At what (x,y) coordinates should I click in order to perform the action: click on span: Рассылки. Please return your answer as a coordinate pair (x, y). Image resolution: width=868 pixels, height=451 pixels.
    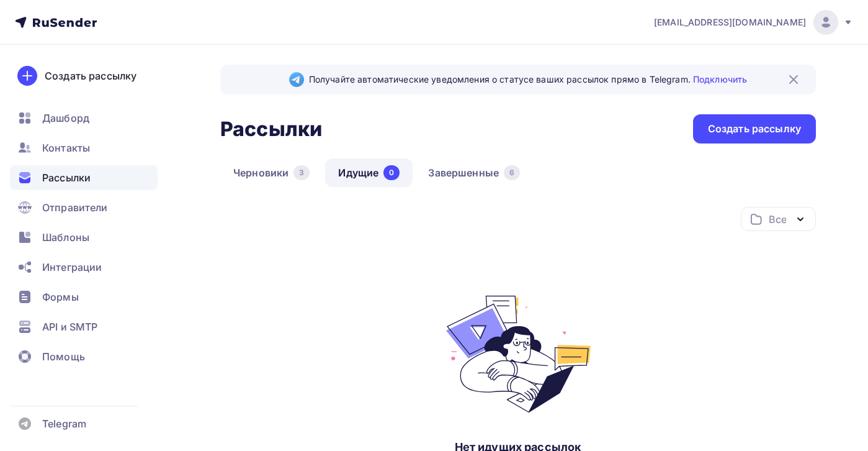
    Looking at the image, I should click on (66, 178).